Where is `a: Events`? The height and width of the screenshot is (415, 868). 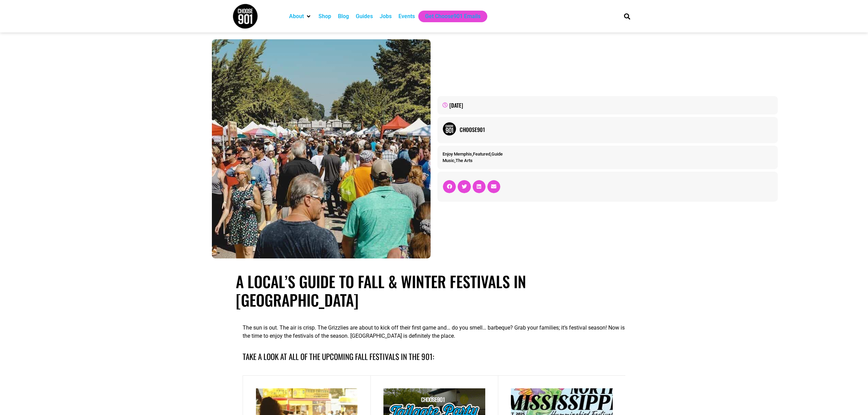 a: Events is located at coordinates (406, 17).